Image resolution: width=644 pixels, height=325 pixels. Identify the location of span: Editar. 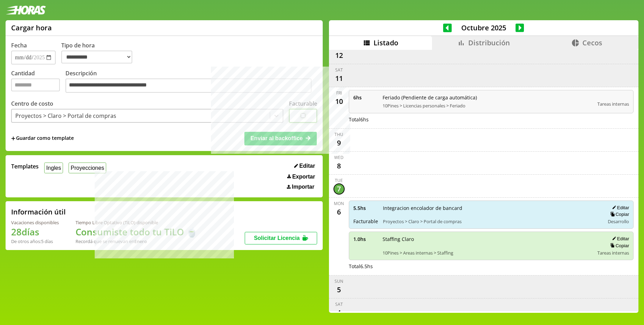
(307, 166).